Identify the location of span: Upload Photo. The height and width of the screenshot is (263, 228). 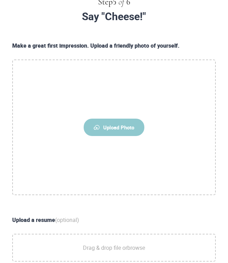
(114, 127).